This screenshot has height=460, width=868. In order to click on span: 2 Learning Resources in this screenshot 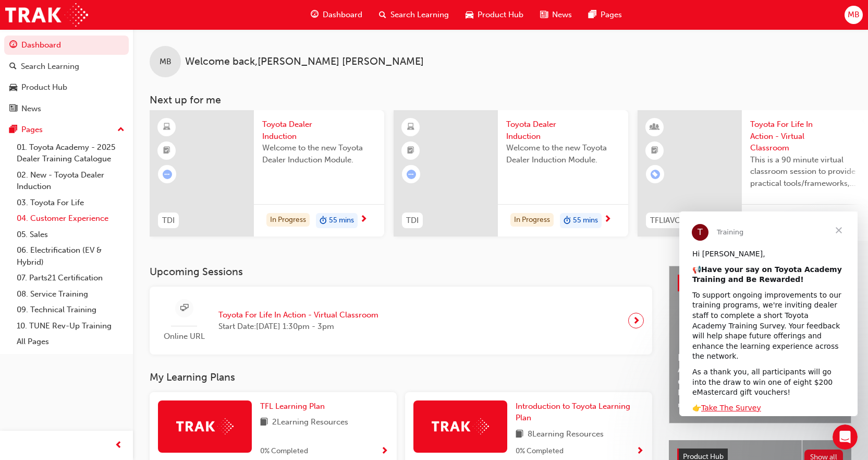, I will do `click(310, 422)`.